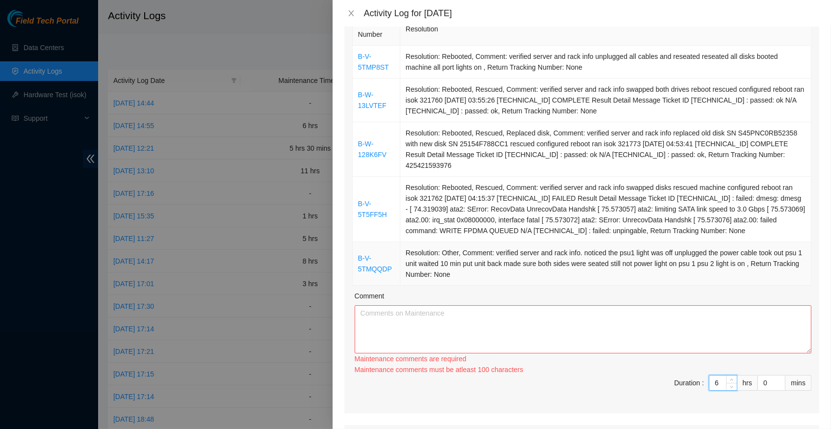  What do you see at coordinates (351, 13) in the screenshot?
I see `button: Close` at bounding box center [351, 13].